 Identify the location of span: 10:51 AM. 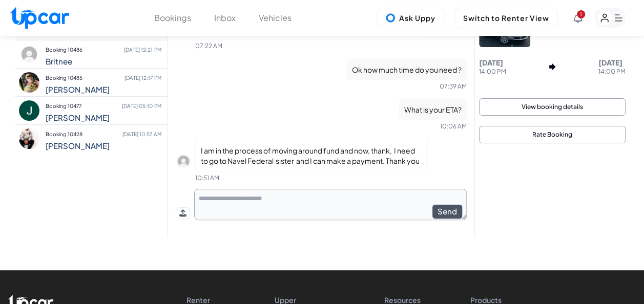
(207, 178).